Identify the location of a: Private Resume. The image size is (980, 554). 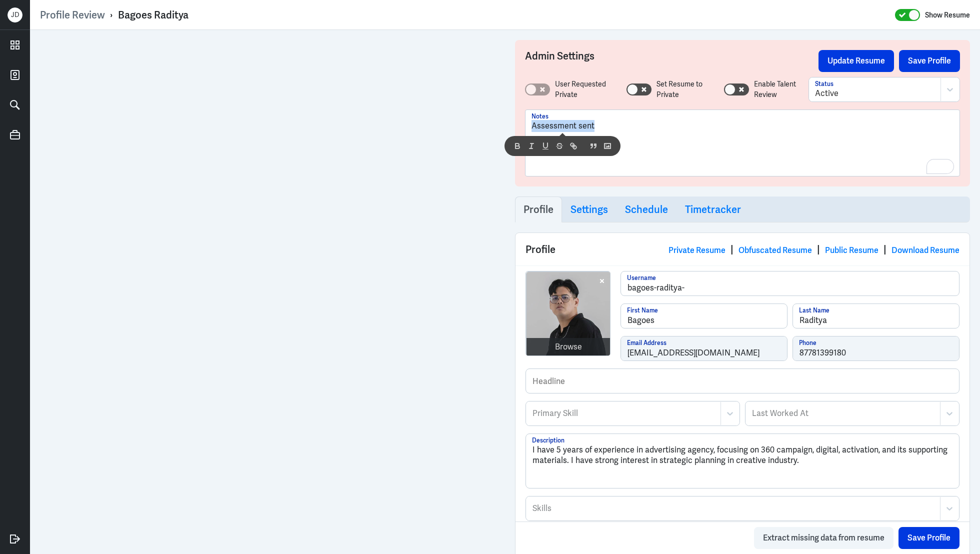
(697, 250).